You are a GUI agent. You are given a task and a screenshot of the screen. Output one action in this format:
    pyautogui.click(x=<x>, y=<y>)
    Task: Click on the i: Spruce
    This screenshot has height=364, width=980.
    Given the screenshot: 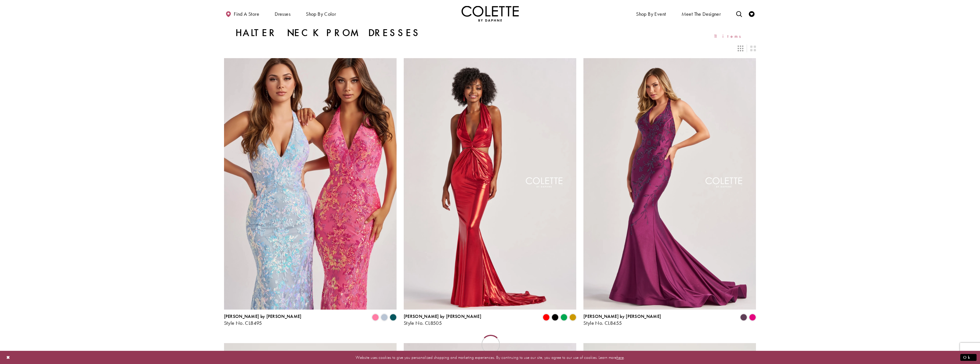 What is the action you would take?
    pyautogui.click(x=393, y=317)
    